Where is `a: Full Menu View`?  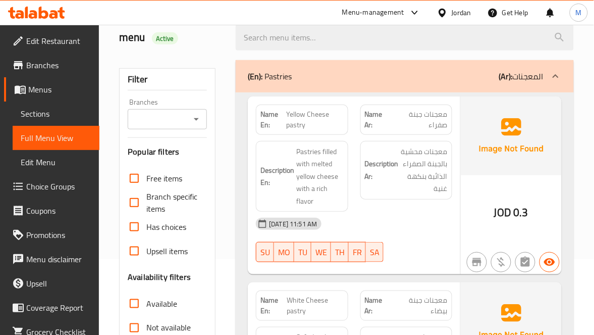
a: Full Menu View is located at coordinates (56, 138).